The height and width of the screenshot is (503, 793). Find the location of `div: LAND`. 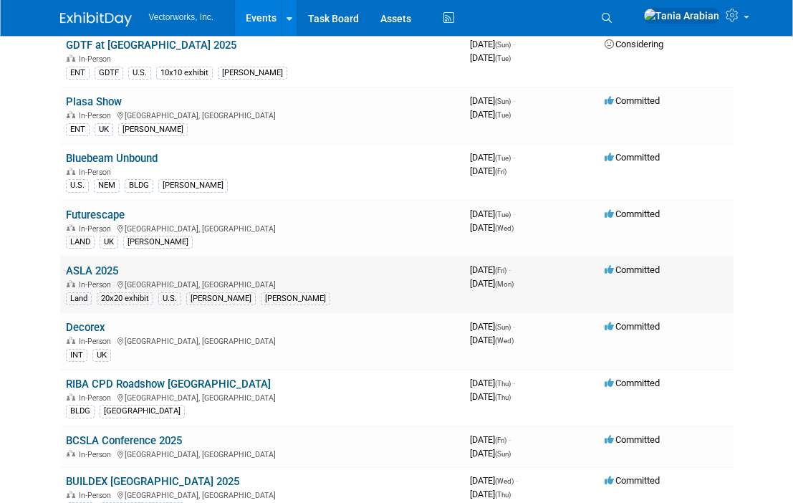

div: LAND is located at coordinates (80, 242).